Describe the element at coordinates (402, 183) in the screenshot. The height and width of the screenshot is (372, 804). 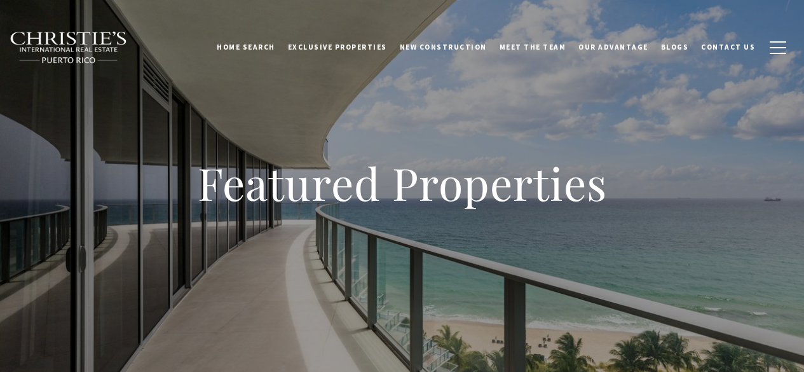
I see `h1: Featured Properties` at that location.